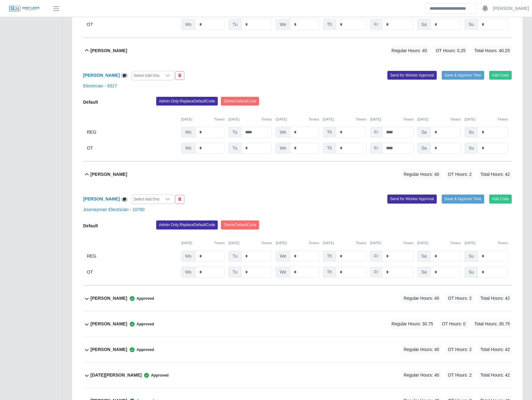  What do you see at coordinates (492, 51) in the screenshot?
I see `span: Total Hours: 40.25` at bounding box center [492, 51].